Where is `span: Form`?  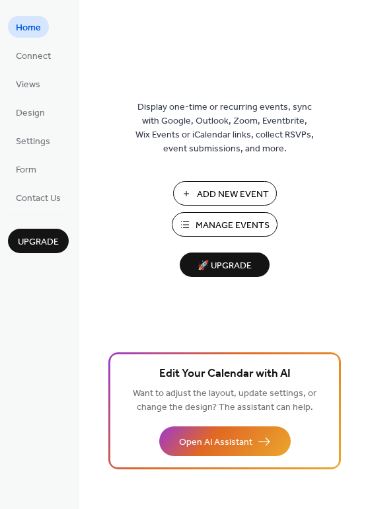 span: Form is located at coordinates (26, 170).